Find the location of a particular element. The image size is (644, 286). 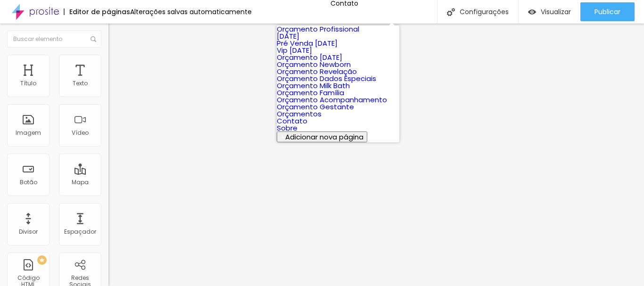

button: Publicar is located at coordinates (608, 12).